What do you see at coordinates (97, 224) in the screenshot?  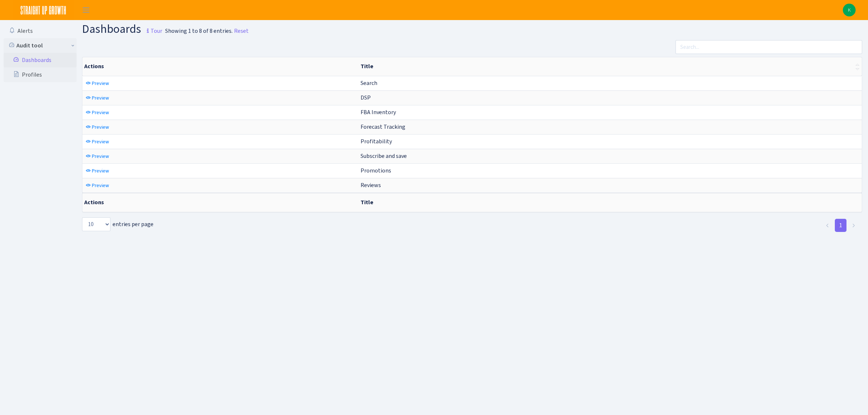 I see `select: entries per page` at bounding box center [97, 224].